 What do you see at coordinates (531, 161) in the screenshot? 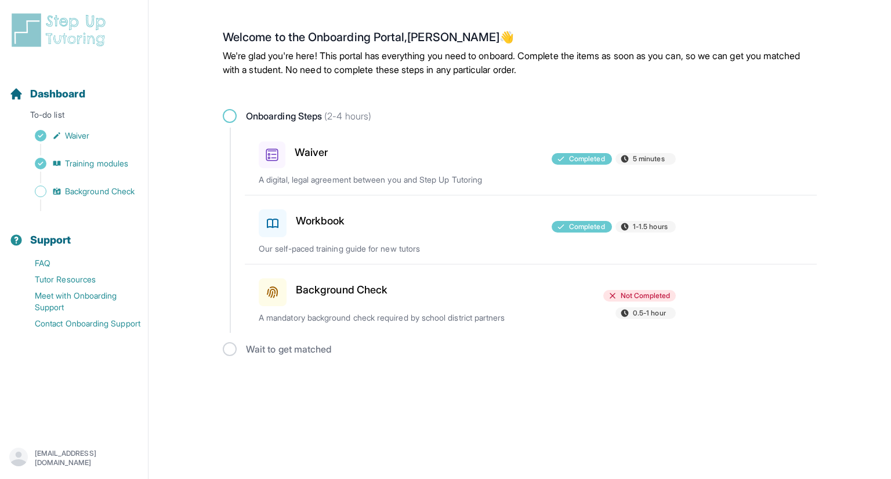
I see `a: WaiverCompleted5 minutesA digital, legal agreement between you and Step Up Tutoring` at bounding box center [531, 161].